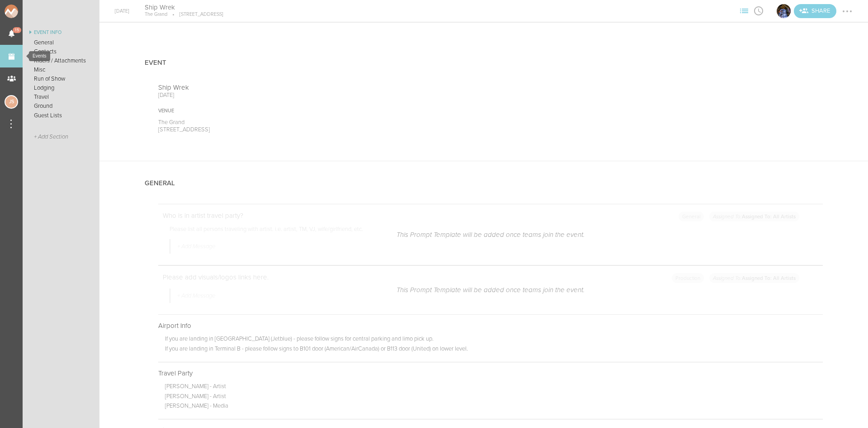 Image resolution: width=868 pixels, height=428 pixels. I want to click on p: Travel Party, so click(491, 373).